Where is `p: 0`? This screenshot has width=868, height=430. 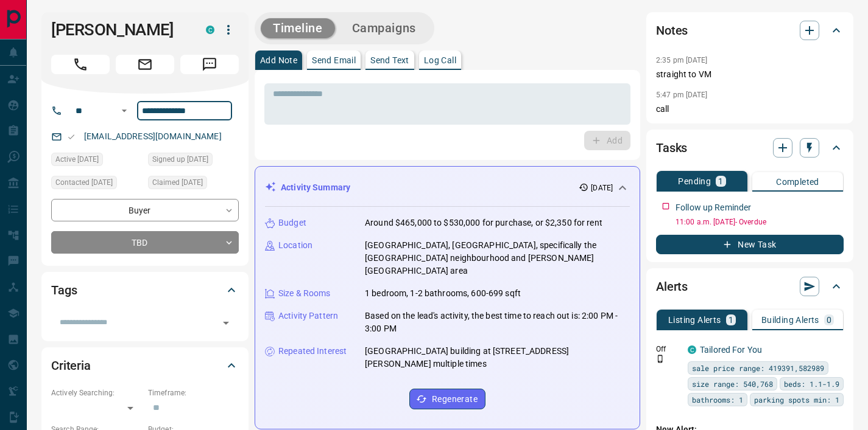
p: 0 is located at coordinates (829, 320).